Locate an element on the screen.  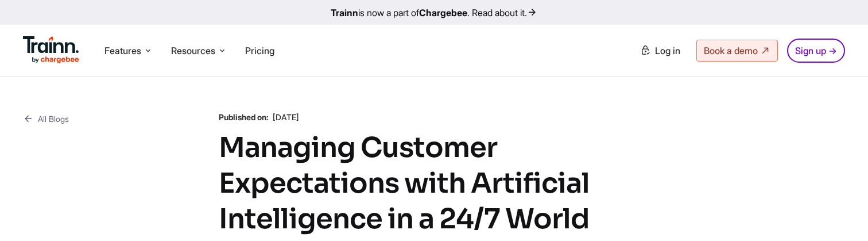
a: Sign up → is located at coordinates (815, 50).